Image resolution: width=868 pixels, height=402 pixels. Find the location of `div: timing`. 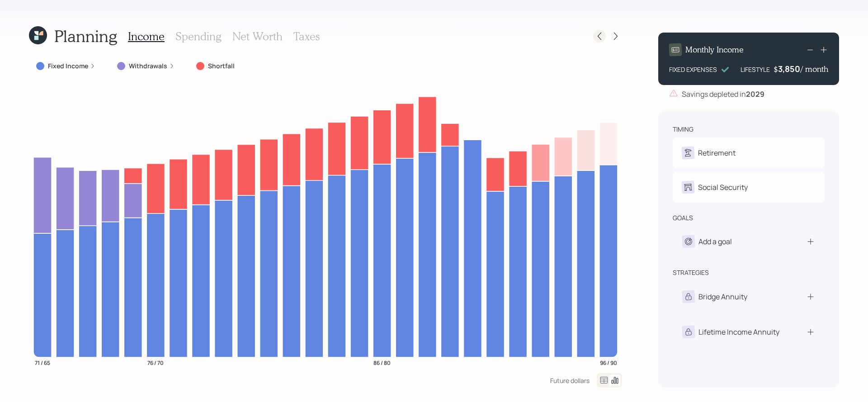

div: timing is located at coordinates (683, 129).